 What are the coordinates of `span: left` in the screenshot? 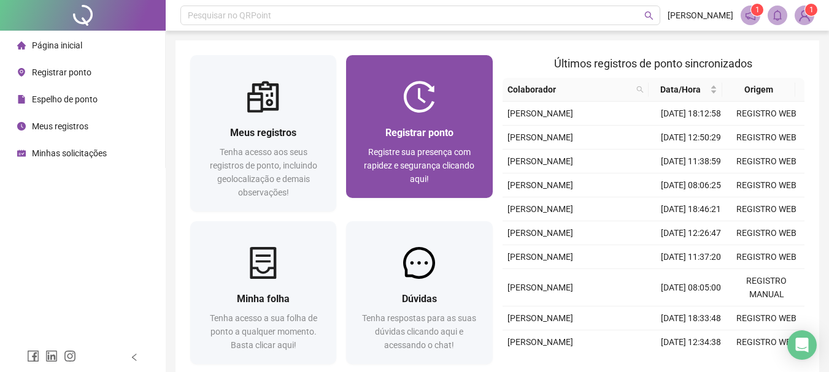 It's located at (134, 358).